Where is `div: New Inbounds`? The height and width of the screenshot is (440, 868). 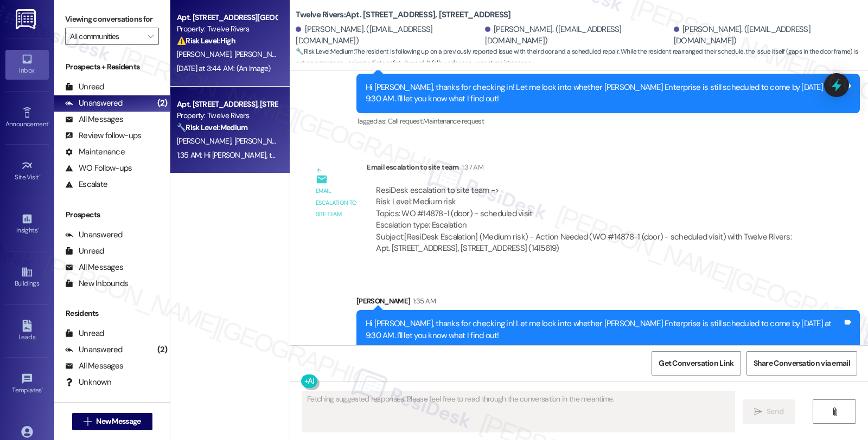 div: New Inbounds is located at coordinates (97, 284).